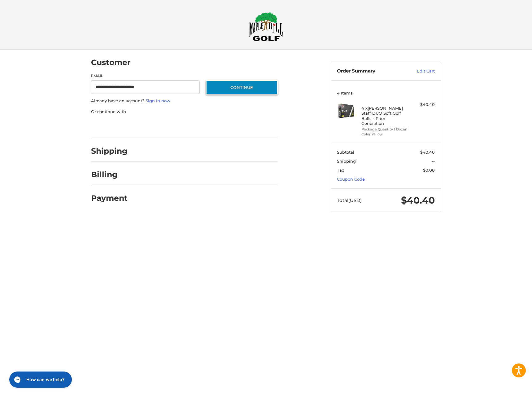 This screenshot has width=532, height=396. Describe the element at coordinates (350, 179) in the screenshot. I see `a: Coupon Code` at that location.